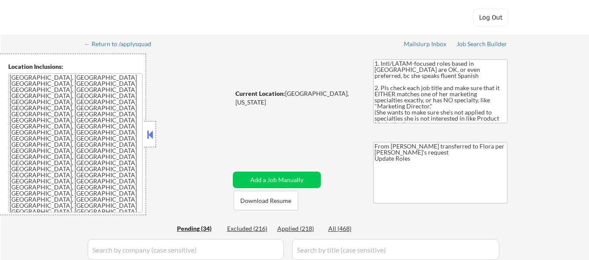  What do you see at coordinates (122, 45) in the screenshot?
I see `a: ← Return to /applysquad` at bounding box center [122, 45].